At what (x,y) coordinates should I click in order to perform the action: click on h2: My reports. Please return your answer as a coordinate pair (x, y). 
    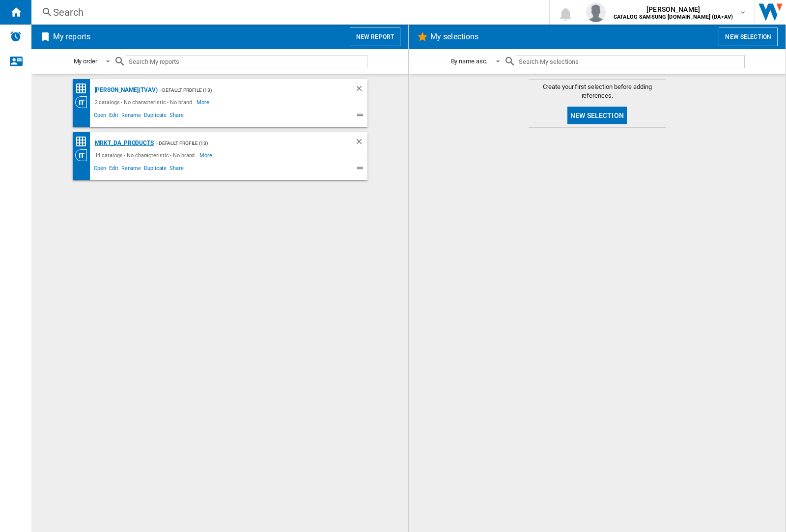
    Looking at the image, I should click on (72, 37).